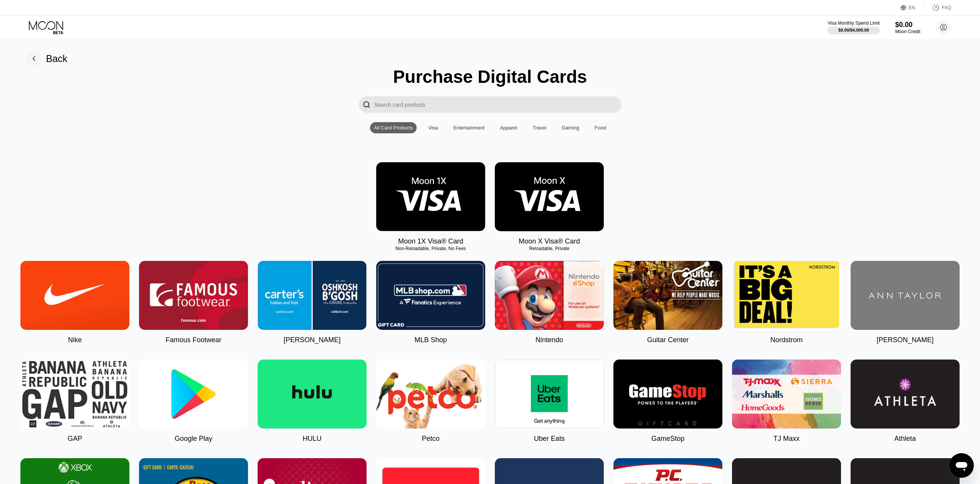 This screenshot has height=484, width=980. I want to click on div: Guitar Center, so click(667, 340).